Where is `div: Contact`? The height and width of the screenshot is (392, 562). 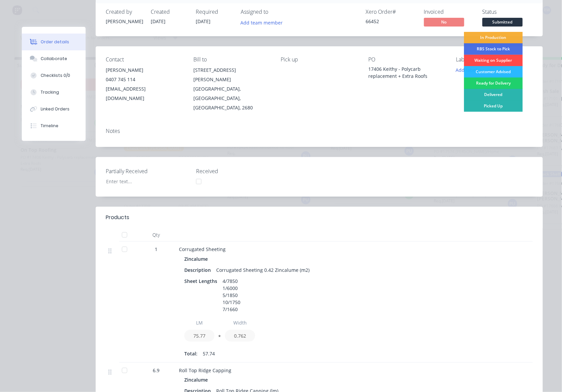 div: Contact is located at coordinates (144, 59).